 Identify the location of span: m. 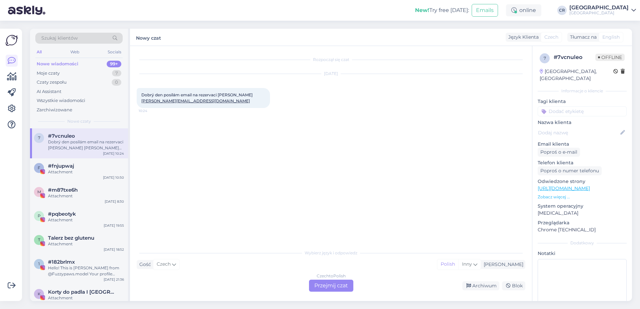
(39, 192).